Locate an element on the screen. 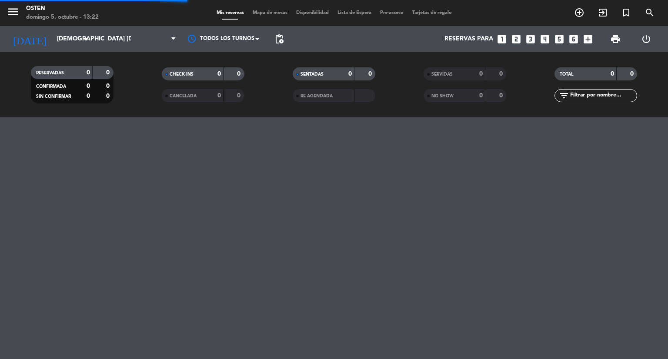 This screenshot has height=359, width=668. div: Osten is located at coordinates (62, 9).